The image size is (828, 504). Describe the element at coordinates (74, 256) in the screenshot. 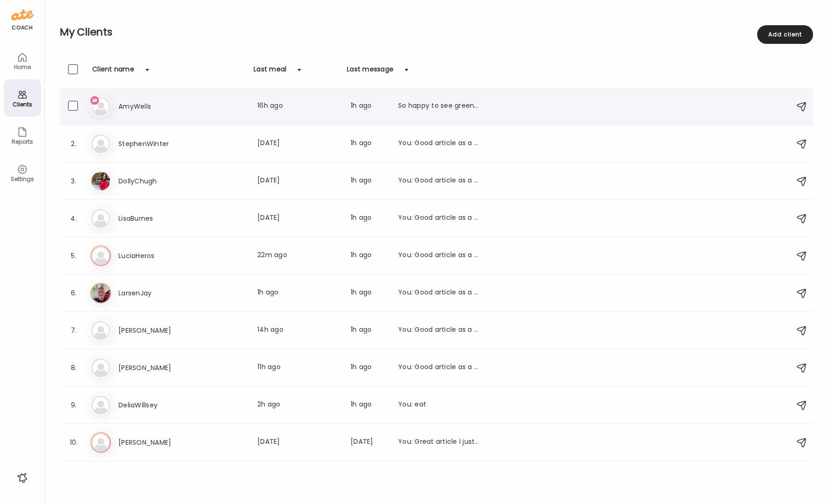

I see `div: 5.` at that location.